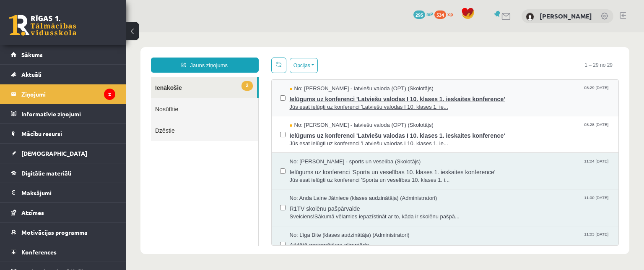 Image resolution: width=644 pixels, height=270 pixels. What do you see at coordinates (419, 15) in the screenshot?
I see `span: 295` at bounding box center [419, 15].